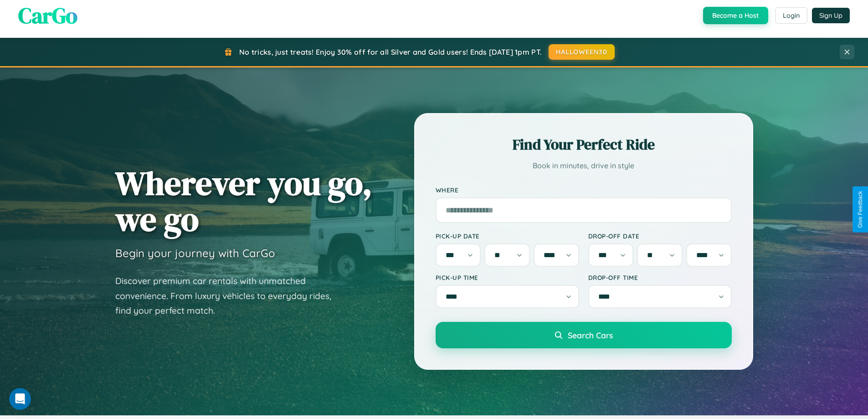 This screenshot has height=419, width=868. I want to click on button: Search Cars, so click(583, 335).